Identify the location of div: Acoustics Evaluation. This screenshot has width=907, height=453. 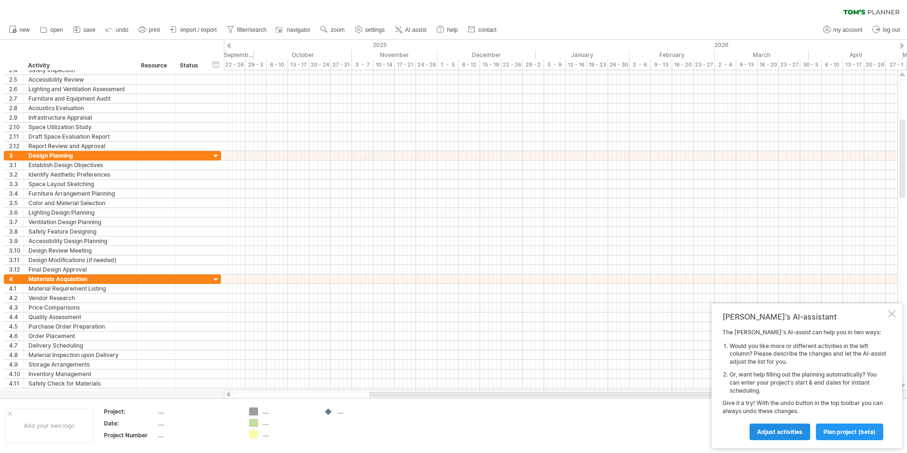
(80, 108).